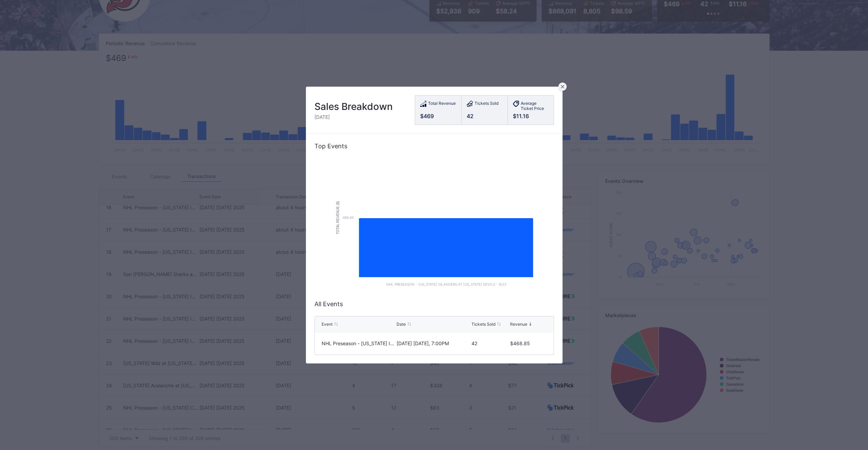  Describe the element at coordinates (518, 324) in the screenshot. I see `div: Revenue` at that location.